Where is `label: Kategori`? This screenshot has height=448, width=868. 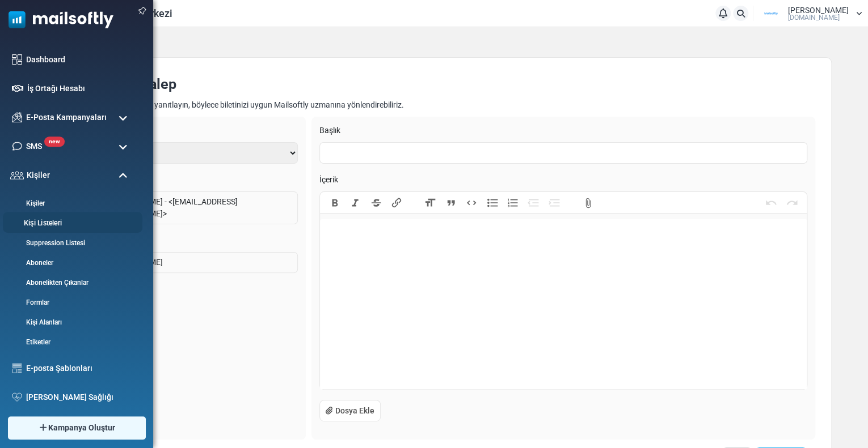 label: Kategori is located at coordinates (198, 131).